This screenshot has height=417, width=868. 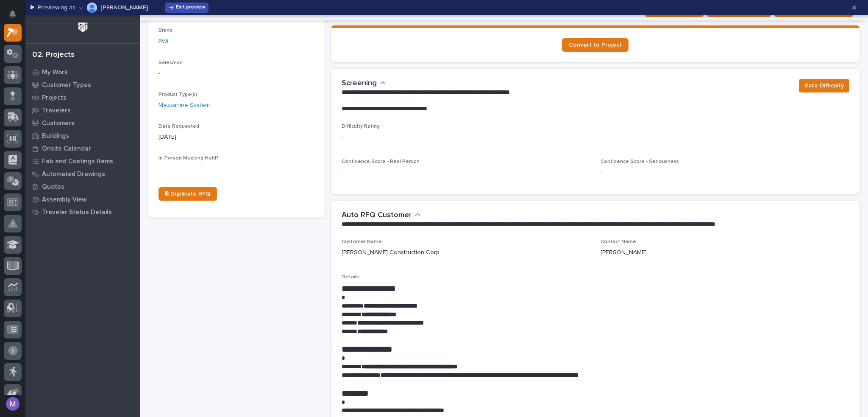 I want to click on img: Matthew Hall, so click(x=15, y=203).